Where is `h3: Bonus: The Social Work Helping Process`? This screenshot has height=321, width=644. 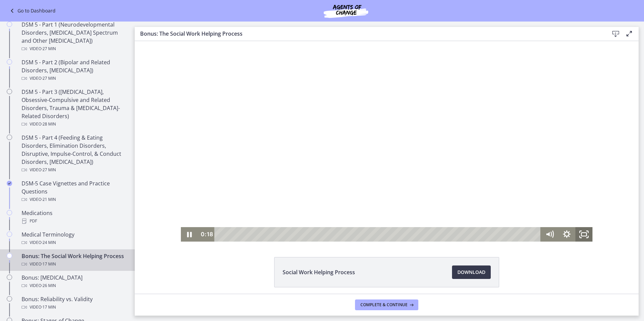 h3: Bonus: The Social Work Helping Process is located at coordinates (369, 34).